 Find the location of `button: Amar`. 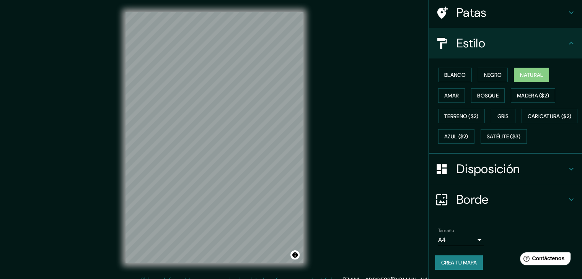

button: Amar is located at coordinates (451, 96).